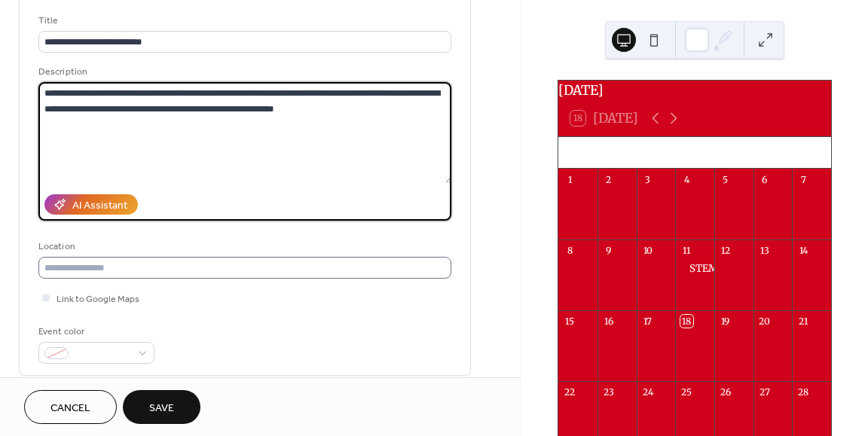 The height and width of the screenshot is (436, 868). Describe the element at coordinates (687, 179) in the screenshot. I see `div: 4` at that location.